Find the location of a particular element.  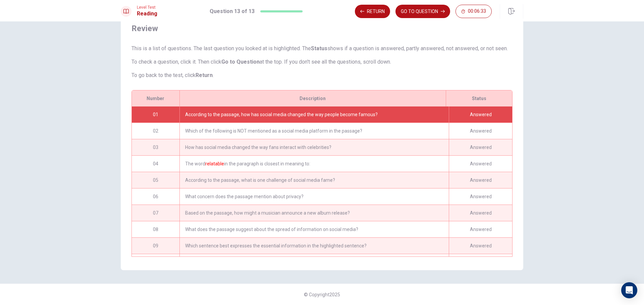

span: Level Test is located at coordinates (147, 7).